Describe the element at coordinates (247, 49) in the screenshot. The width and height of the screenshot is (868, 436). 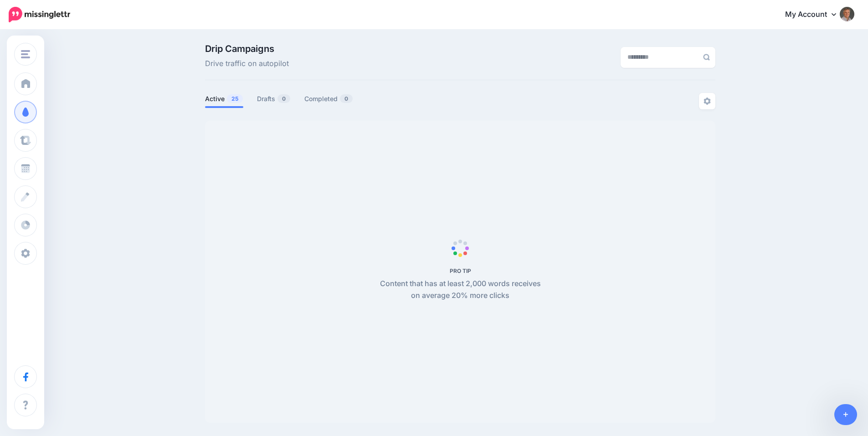
I see `span: Drip Campaigns` at that location.